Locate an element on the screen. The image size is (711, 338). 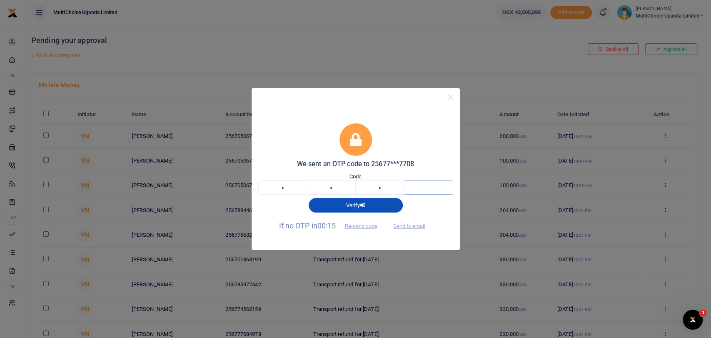
span: If no OTP in is located at coordinates (332, 225).